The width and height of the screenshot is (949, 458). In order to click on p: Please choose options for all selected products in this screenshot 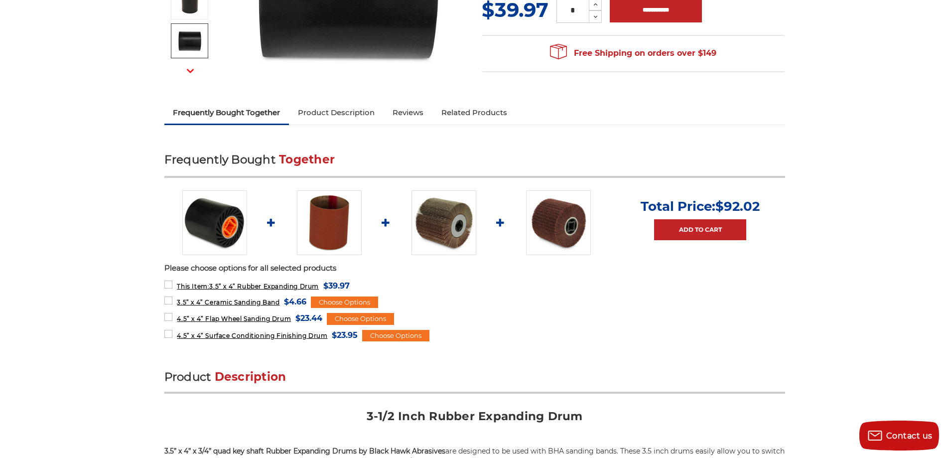, I will do `click(475, 268)`.